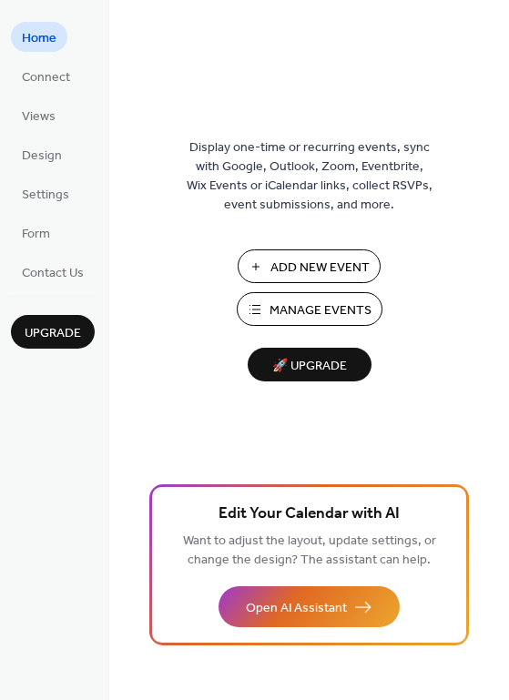  I want to click on span: Home, so click(39, 38).